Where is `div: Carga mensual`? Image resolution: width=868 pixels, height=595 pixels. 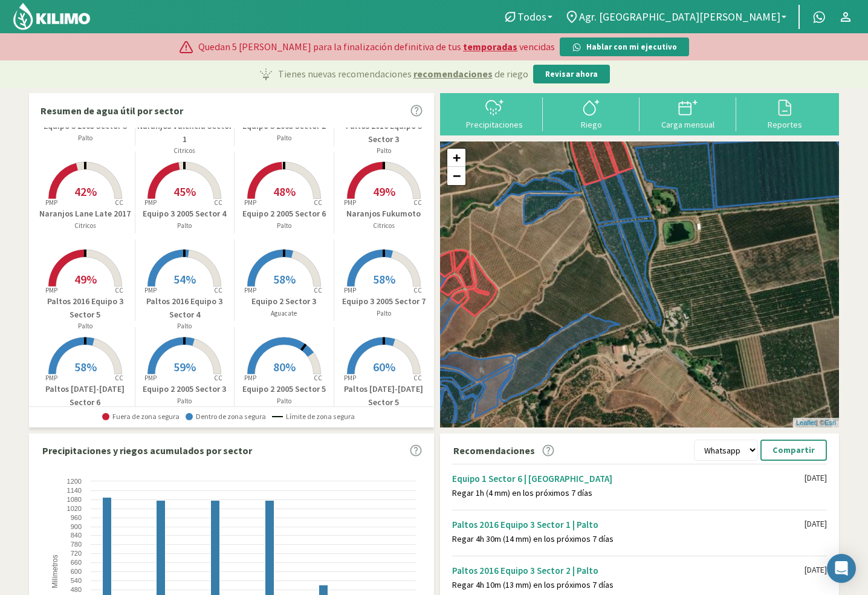
div: Carga mensual is located at coordinates (688, 125).